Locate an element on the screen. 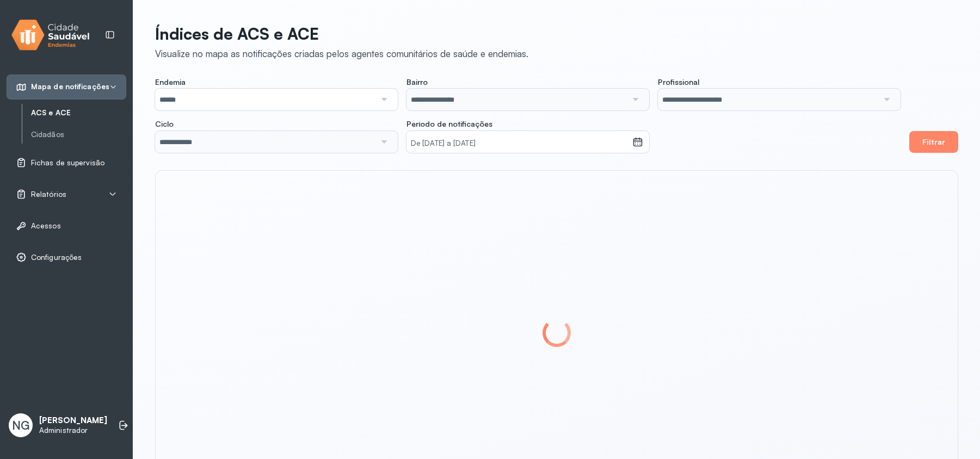 The height and width of the screenshot is (459, 980). span: Mapa de notificações is located at coordinates (70, 87).